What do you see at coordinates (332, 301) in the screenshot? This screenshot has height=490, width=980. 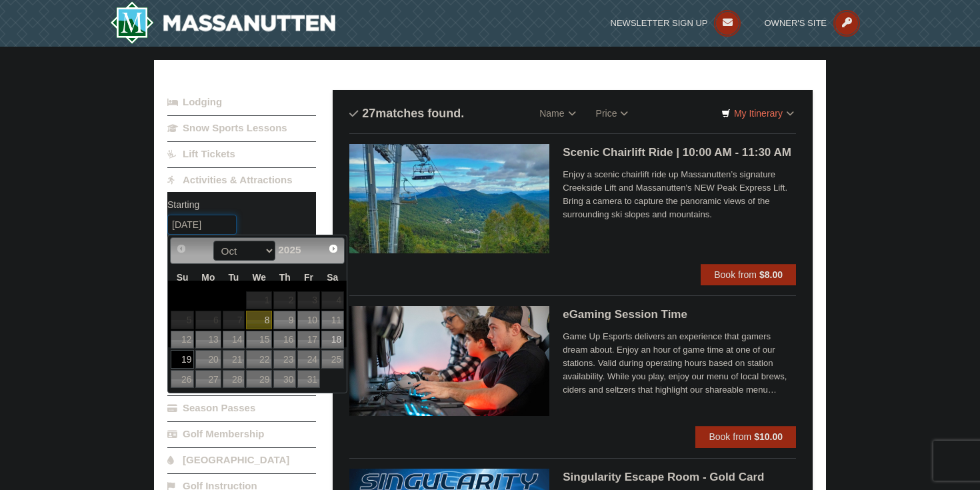 I see `span: 4` at bounding box center [332, 301].